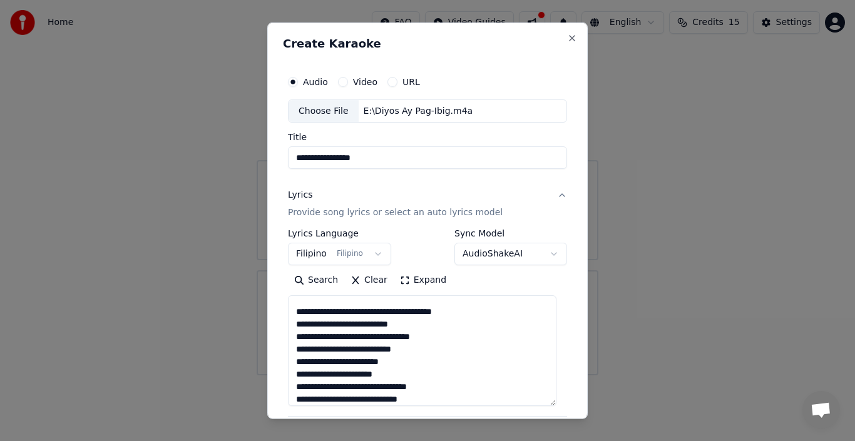 This screenshot has width=855, height=441. Describe the element at coordinates (339, 233) in the screenshot. I see `label: Lyrics Language` at that location.